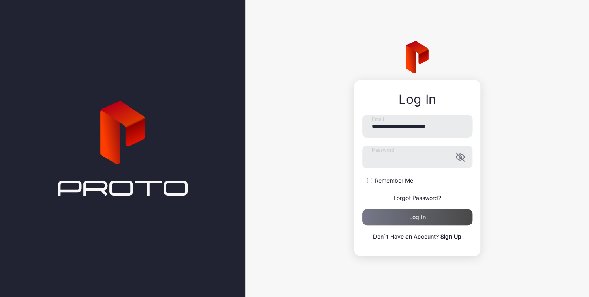  What do you see at coordinates (417, 236) in the screenshot?
I see `p: Don`t Have an Account?` at bounding box center [417, 236].